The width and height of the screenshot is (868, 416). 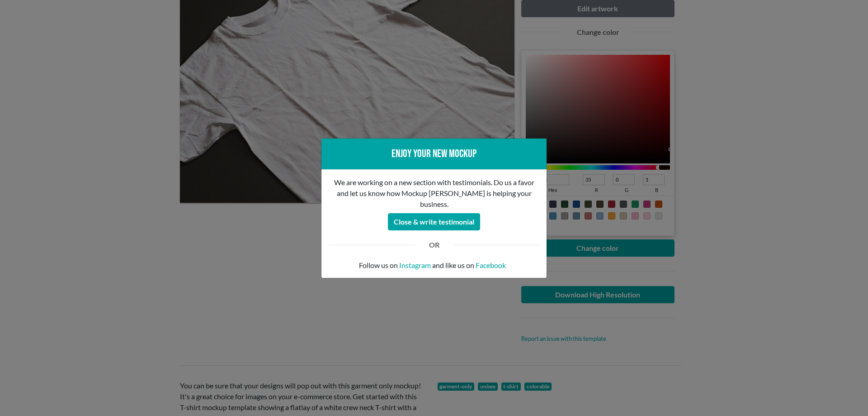 What do you see at coordinates (434, 222) in the screenshot?
I see `button: Close & write testimonial` at bounding box center [434, 222].